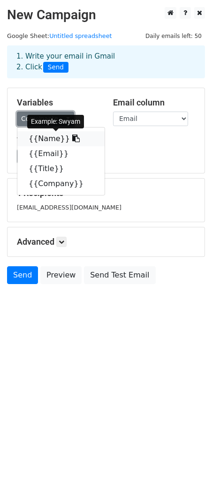  Describe the element at coordinates (61, 139) in the screenshot. I see `a: {{Name}}` at that location.